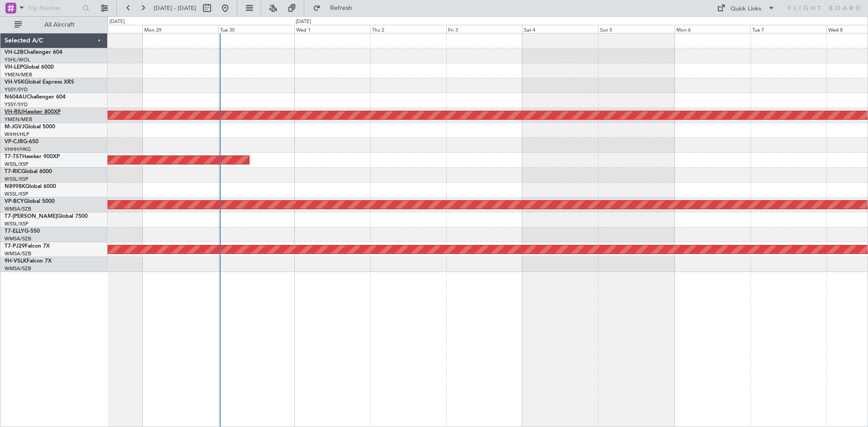  Describe the element at coordinates (332, 29) in the screenshot. I see `div: Wed 1` at that location.